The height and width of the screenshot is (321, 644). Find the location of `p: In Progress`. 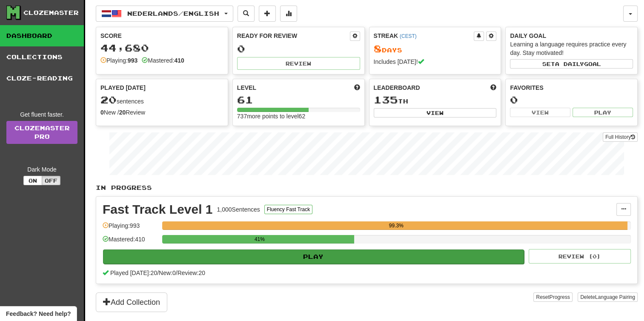

p: In Progress is located at coordinates (366, 188).